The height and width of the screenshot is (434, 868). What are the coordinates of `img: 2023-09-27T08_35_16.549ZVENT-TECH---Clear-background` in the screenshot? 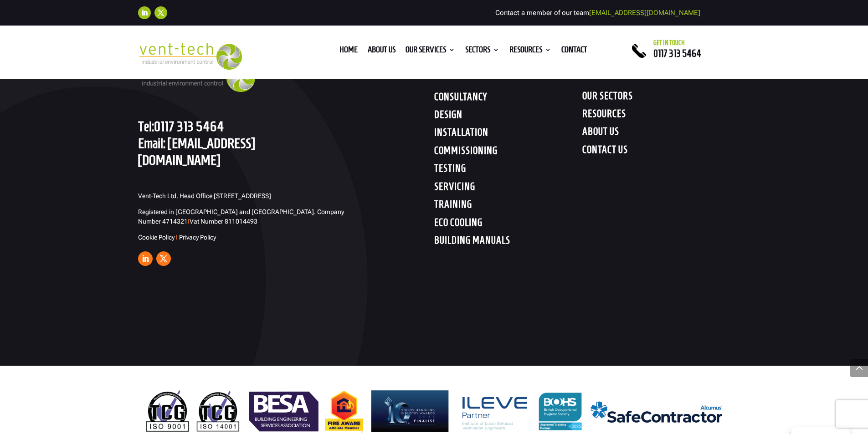 It's located at (190, 56).